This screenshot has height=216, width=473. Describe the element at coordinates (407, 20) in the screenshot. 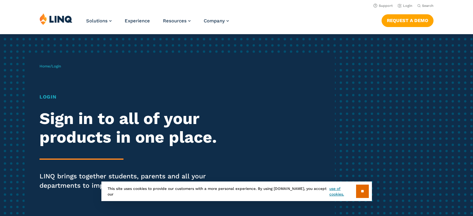

I see `nav: Button Navigation` at that location.